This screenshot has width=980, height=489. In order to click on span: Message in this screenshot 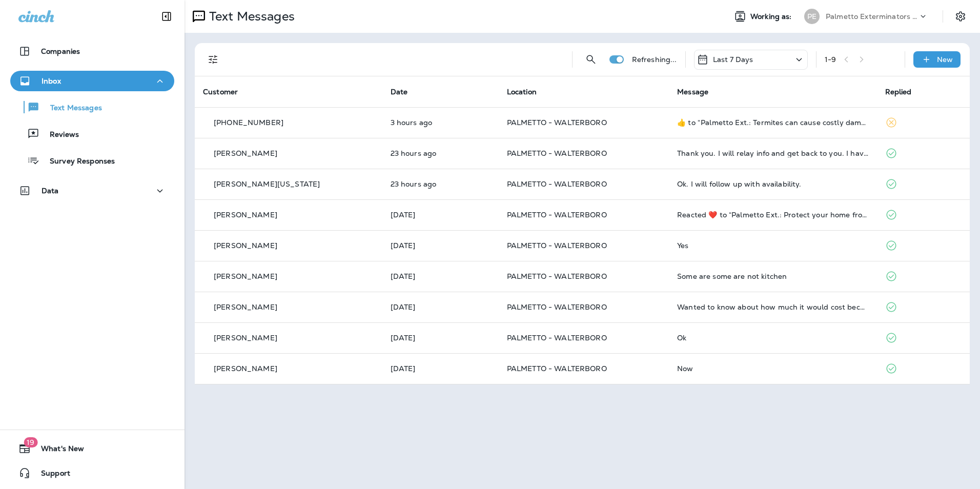, I will do `click(692, 92)`.